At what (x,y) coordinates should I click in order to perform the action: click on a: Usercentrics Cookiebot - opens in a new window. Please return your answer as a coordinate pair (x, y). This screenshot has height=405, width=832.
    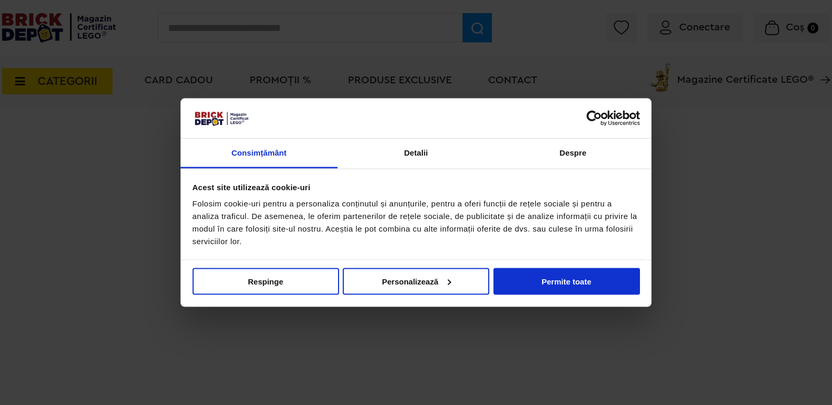
    Looking at the image, I should click on (594, 118).